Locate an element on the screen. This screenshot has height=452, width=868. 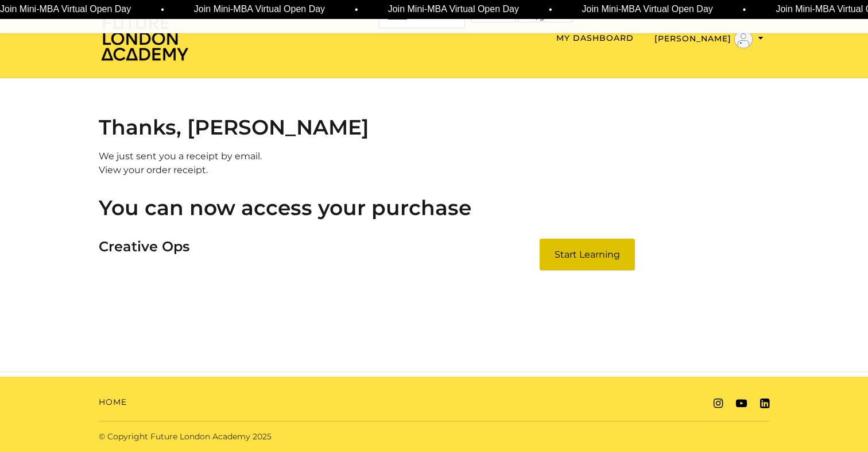
h2: You can now access your purchase is located at coordinates (434, 207).